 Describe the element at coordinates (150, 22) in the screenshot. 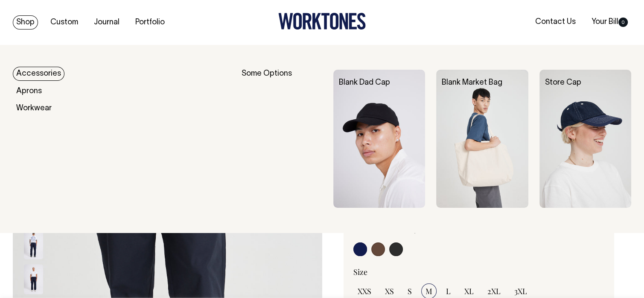

I see `a: Portfolio` at that location.